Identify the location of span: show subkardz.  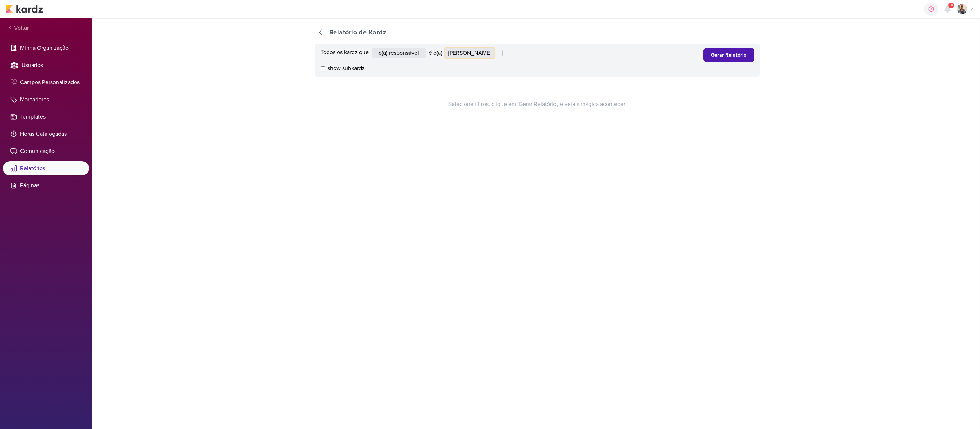
(346, 68).